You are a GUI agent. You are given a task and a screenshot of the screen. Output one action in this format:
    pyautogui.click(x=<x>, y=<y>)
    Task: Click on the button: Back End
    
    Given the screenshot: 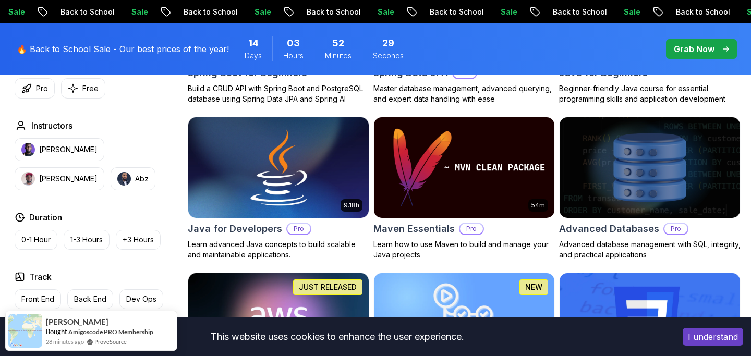 What is the action you would take?
    pyautogui.click(x=90, y=299)
    